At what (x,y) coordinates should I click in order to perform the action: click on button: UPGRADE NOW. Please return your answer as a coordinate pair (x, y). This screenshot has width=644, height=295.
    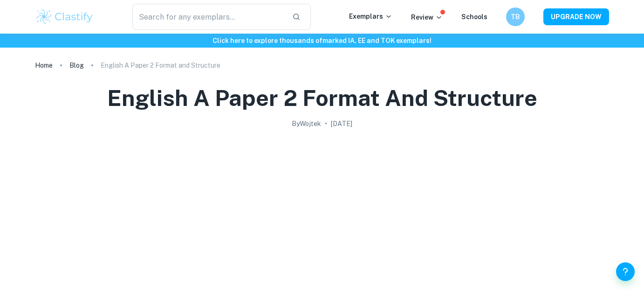
    Looking at the image, I should click on (576, 17).